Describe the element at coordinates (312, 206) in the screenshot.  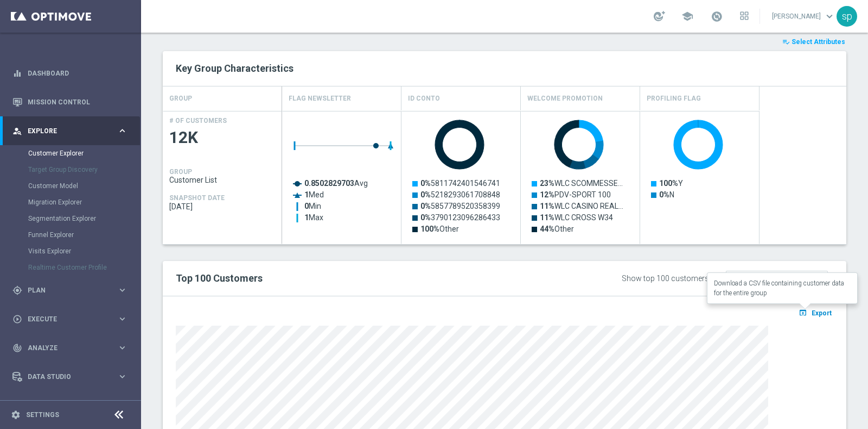
I see `text: Min` at that location.